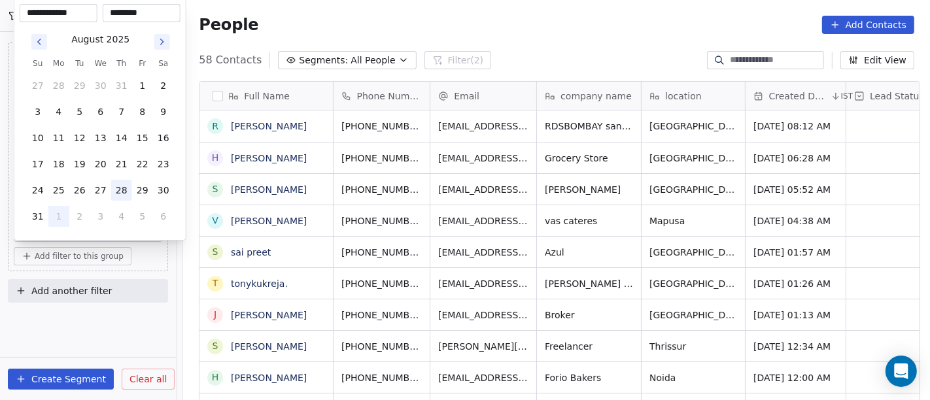 This screenshot has width=930, height=400. I want to click on button: 14, so click(122, 138).